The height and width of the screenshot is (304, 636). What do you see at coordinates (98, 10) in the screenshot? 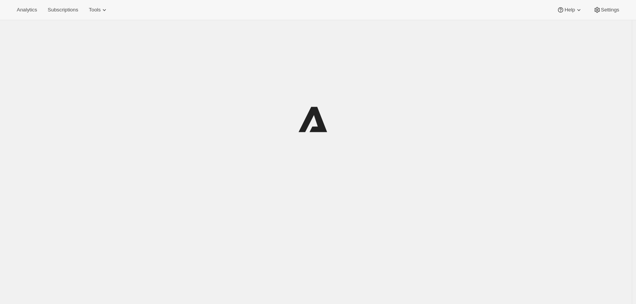
I see `button: Tools` at bounding box center [98, 10].